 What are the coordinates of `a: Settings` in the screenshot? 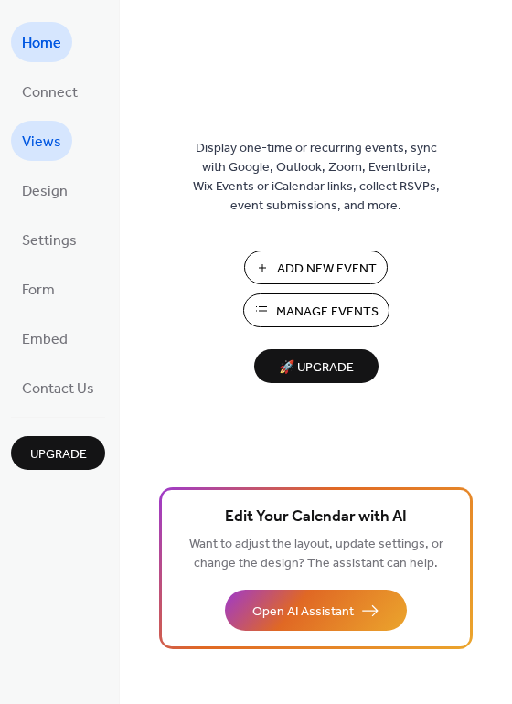 It's located at (49, 239).